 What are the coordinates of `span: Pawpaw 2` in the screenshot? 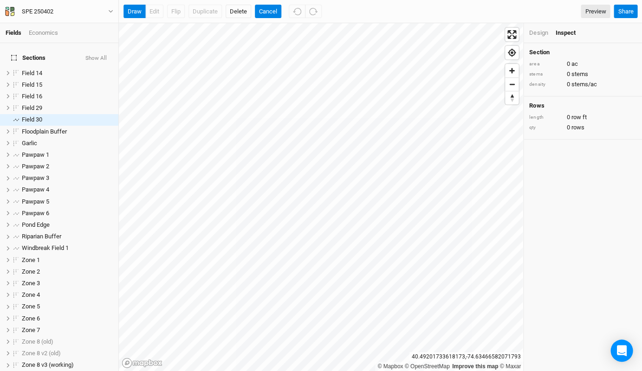 It's located at (35, 166).